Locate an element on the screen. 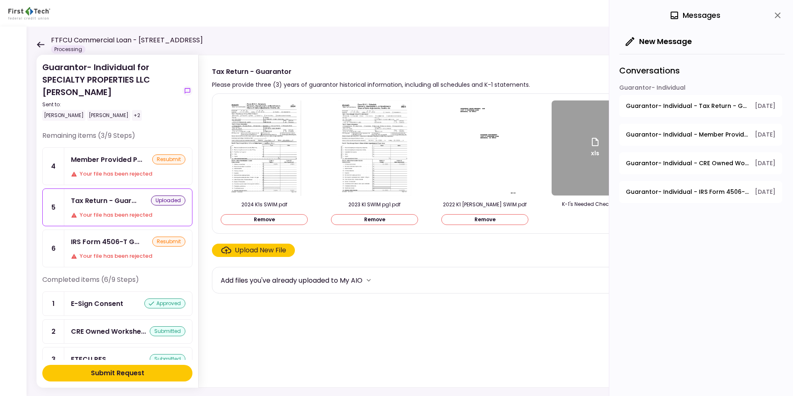  span: Click here to upload the required document is located at coordinates (253, 250).